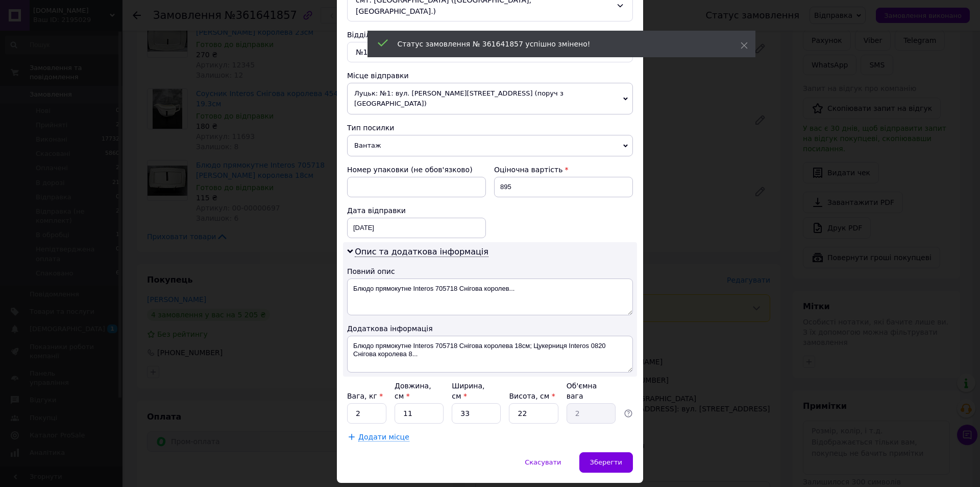  Describe the element at coordinates (417, 210) in the screenshot. I see `div: Дата відправки` at that location.